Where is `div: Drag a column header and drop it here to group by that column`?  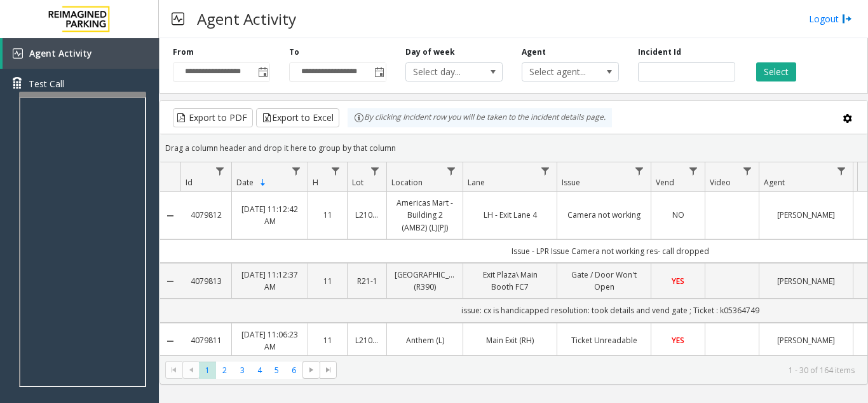
div: Drag a column header and drop it here to group by that column is located at coordinates (513, 147).